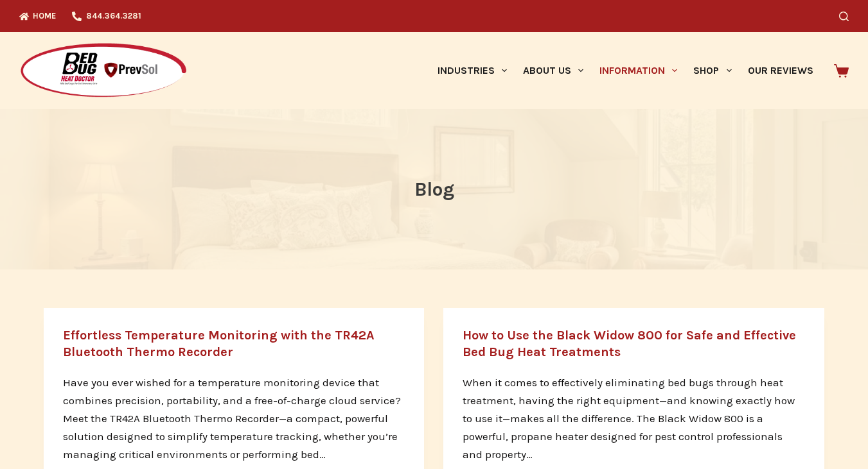 The height and width of the screenshot is (469, 868). Describe the element at coordinates (434, 189) in the screenshot. I see `h1: Blog` at that location.